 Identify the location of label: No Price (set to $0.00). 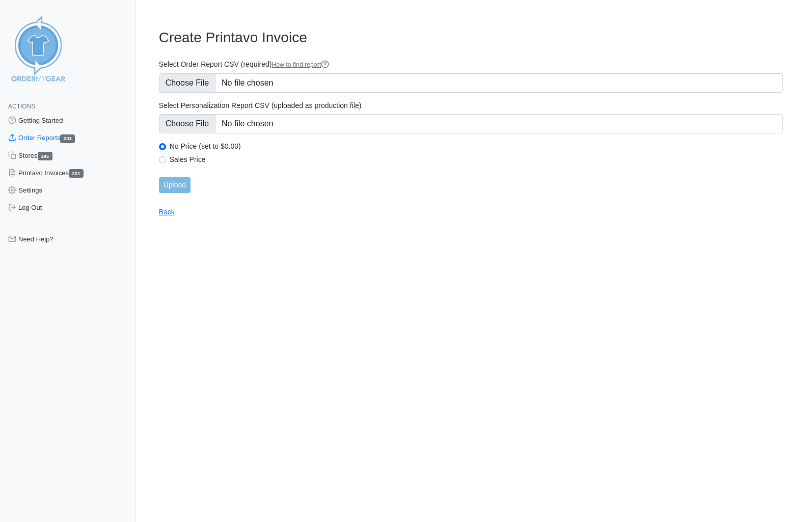
(476, 146).